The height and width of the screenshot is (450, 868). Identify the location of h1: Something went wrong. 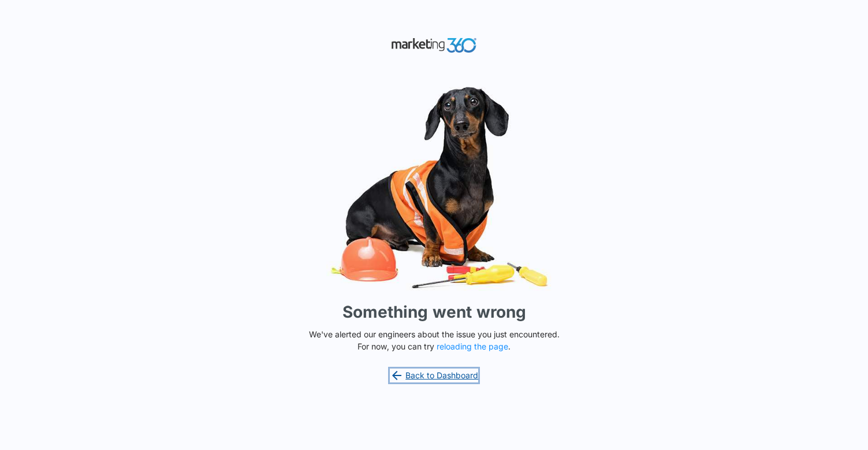
(434, 312).